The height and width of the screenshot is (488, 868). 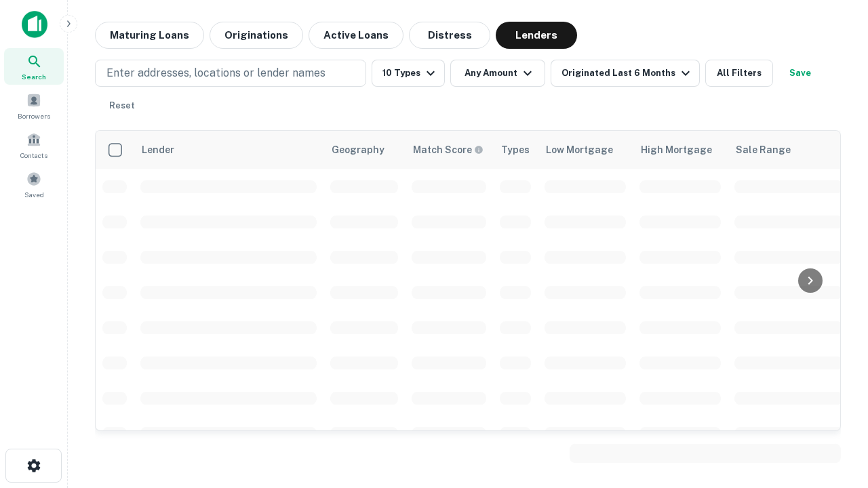 What do you see at coordinates (449, 150) in the screenshot?
I see `th: Capitalize uses an advanced AI algorithm to match your search with the best lender. The match sco...` at bounding box center [449, 150].